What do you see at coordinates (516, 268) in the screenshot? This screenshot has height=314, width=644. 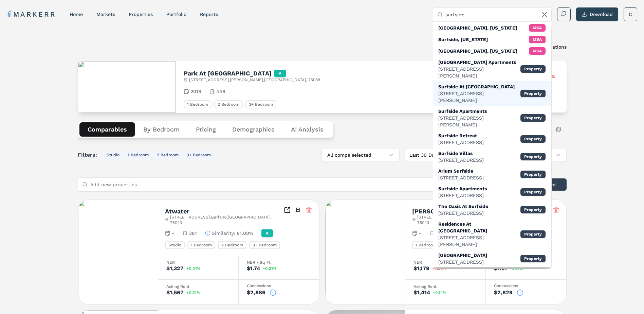 I see `span: +0.14%` at bounding box center [516, 268].